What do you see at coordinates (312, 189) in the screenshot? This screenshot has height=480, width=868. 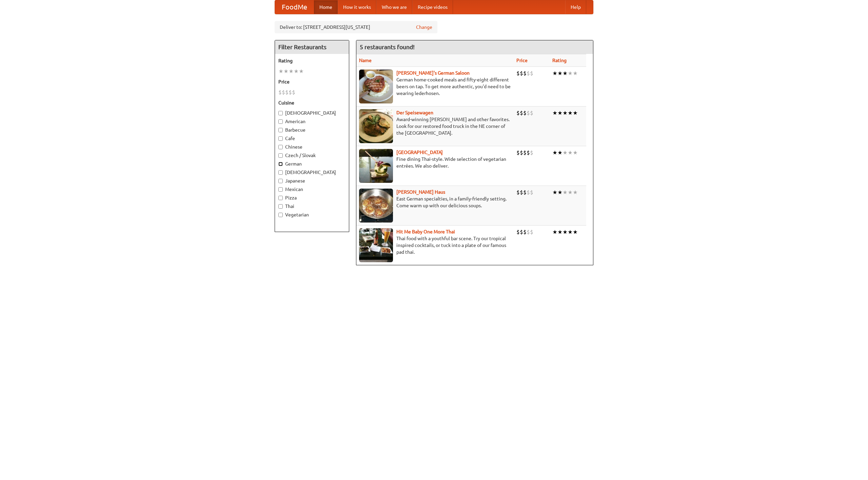 I see `label: Mexican` at bounding box center [312, 189].